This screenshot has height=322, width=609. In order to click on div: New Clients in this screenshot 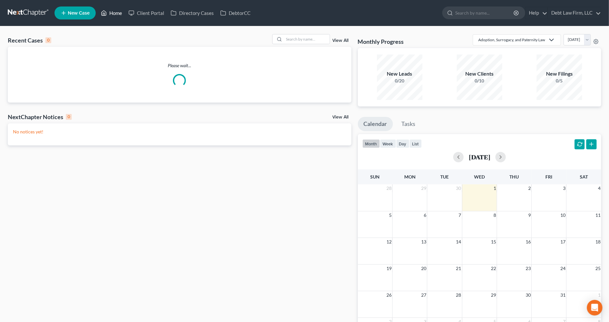, I will do `click(479, 74)`.